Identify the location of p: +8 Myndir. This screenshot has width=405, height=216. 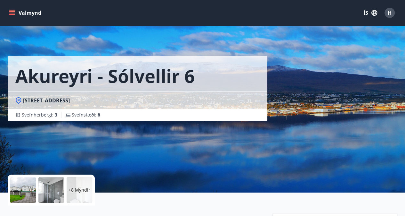
(79, 190).